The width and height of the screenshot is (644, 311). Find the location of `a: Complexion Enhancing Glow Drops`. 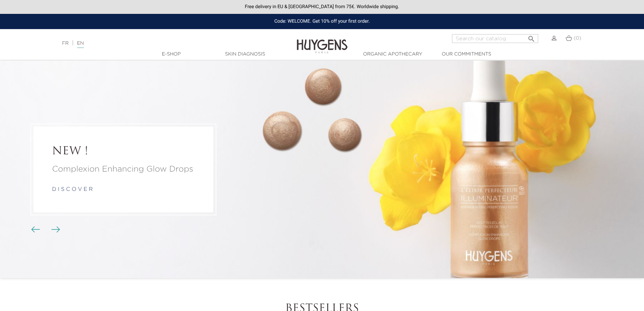

a: Complexion Enhancing Glow Drops is located at coordinates (123, 169).